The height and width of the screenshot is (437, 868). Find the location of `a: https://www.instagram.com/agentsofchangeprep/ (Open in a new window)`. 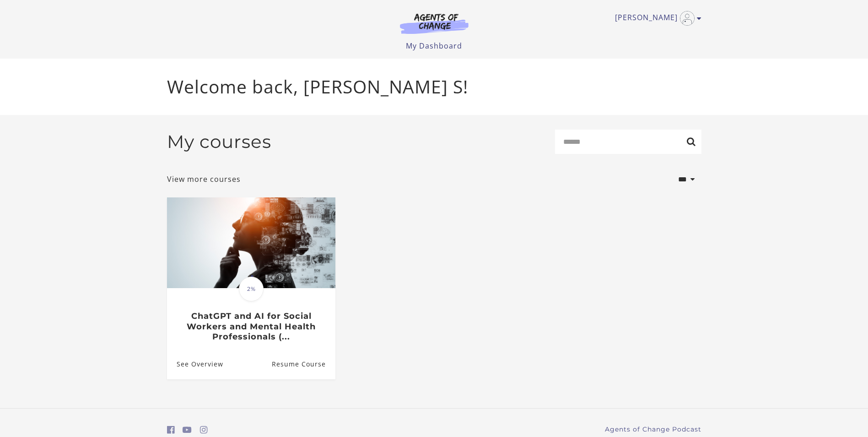

a: https://www.instagram.com/agentsofchangeprep/ (Open in a new window) is located at coordinates (203, 430).